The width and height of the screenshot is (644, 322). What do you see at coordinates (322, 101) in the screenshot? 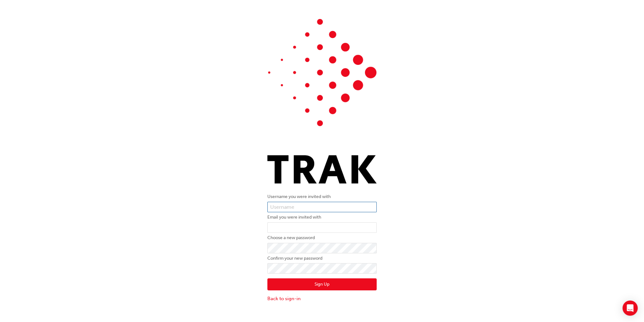
I see `img: Trak` at bounding box center [322, 101].